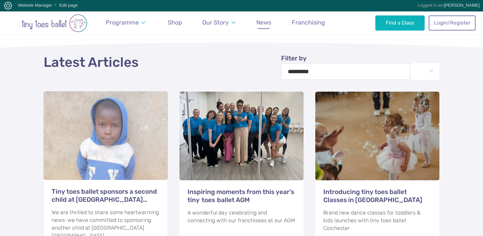 This screenshot has height=236, width=483. Describe the element at coordinates (264, 22) in the screenshot. I see `span: News` at that location.